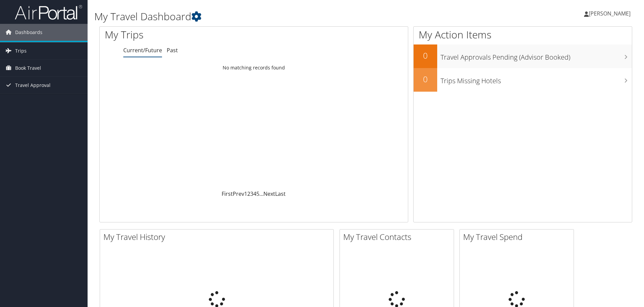 This screenshot has width=644, height=307. I want to click on h1: My Action Items, so click(523, 35).